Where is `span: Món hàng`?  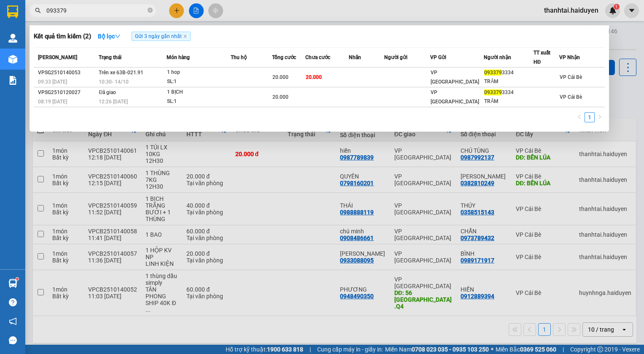 span: Món hàng is located at coordinates (178, 57).